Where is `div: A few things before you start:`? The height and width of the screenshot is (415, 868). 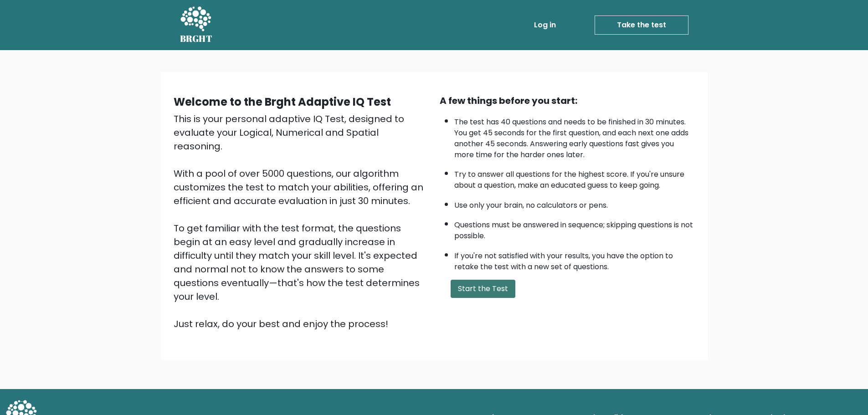
div: A few things before you start: is located at coordinates (567, 101).